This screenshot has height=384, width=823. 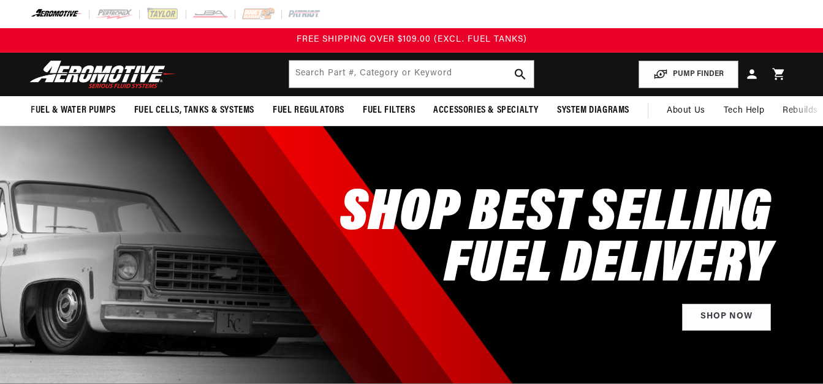 What do you see at coordinates (486, 110) in the screenshot?
I see `summary: Accessories & Specialty` at bounding box center [486, 110].